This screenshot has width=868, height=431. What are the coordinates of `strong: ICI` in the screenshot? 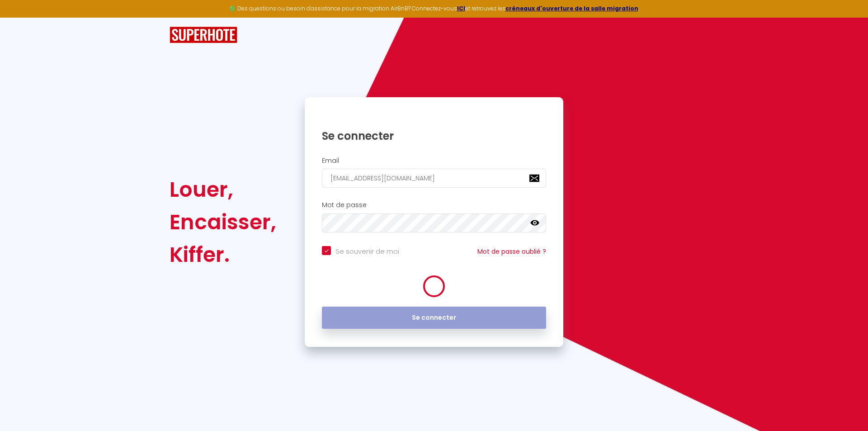 It's located at (461, 8).